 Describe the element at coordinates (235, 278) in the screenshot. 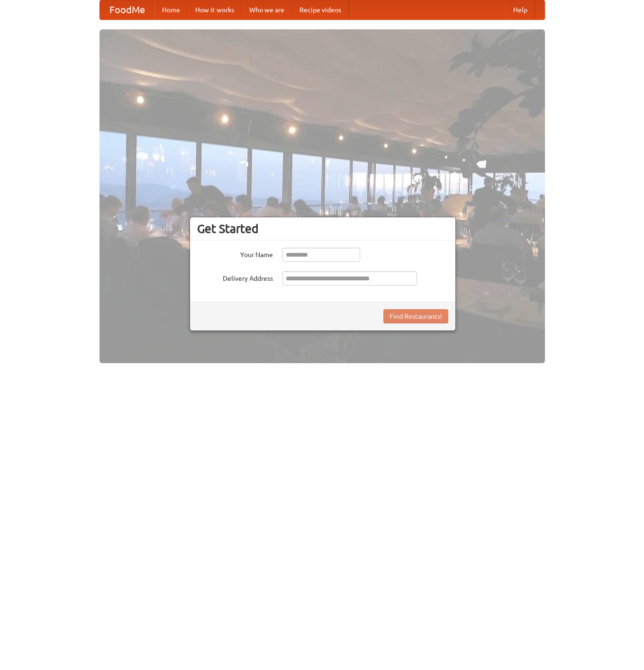

I see `label: Delivery Address` at that location.